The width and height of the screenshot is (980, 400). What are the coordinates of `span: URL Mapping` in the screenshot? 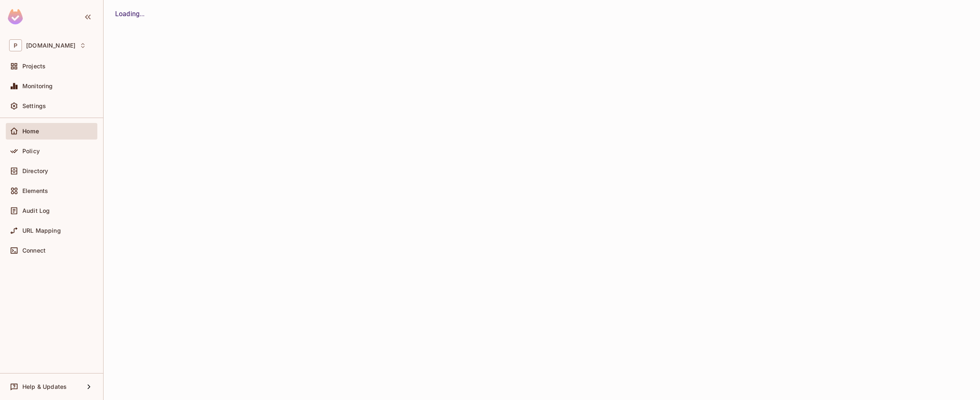 It's located at (41, 231).